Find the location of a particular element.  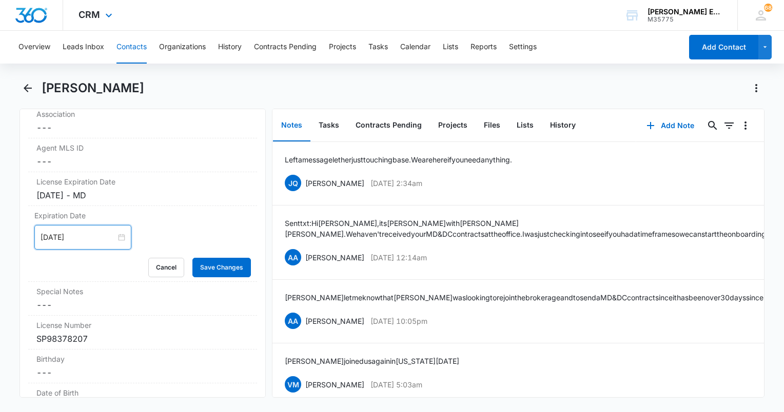

span: 68 is located at coordinates (768, 8).